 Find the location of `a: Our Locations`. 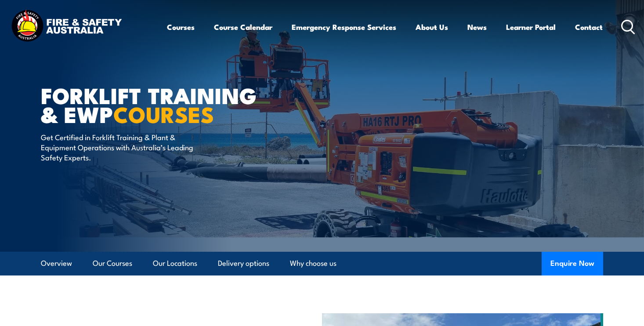

a: Our Locations is located at coordinates (175, 263).